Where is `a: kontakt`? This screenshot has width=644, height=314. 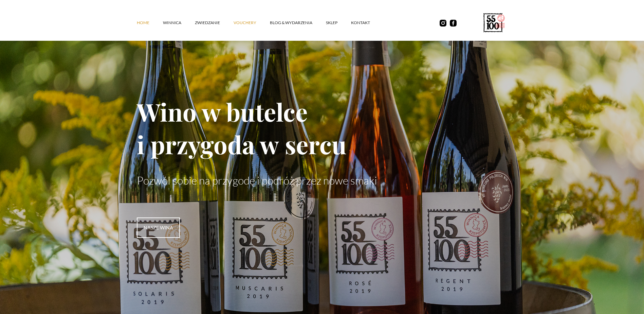 a: kontakt is located at coordinates (368, 23).